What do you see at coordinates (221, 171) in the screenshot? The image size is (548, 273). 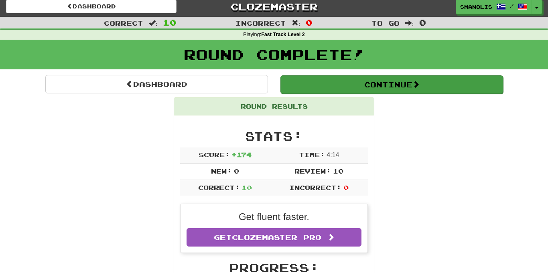 I see `span: New:` at bounding box center [221, 171].